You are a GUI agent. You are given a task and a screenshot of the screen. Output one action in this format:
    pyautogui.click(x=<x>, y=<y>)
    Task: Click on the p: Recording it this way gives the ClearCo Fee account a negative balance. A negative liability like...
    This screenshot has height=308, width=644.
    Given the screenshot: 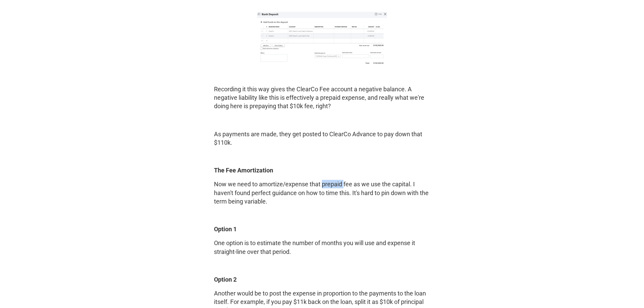 What is the action you would take?
    pyautogui.click(x=322, y=97)
    